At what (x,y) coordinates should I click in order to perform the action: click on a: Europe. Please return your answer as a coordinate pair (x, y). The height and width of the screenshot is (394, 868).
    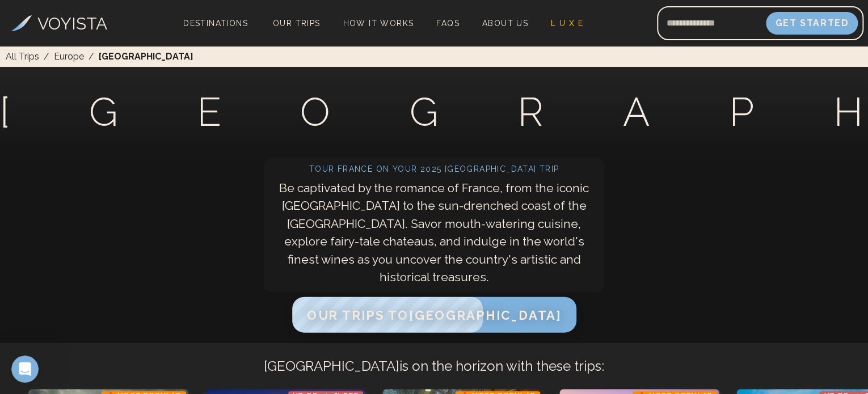
    Looking at the image, I should click on (69, 57).